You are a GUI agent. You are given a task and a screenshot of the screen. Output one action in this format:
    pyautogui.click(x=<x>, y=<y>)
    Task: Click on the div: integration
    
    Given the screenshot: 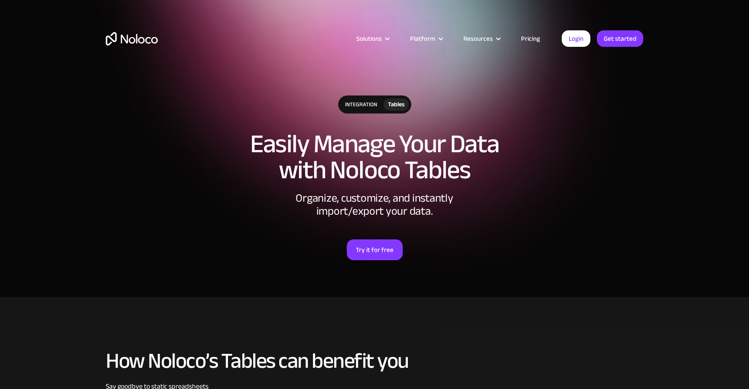 What is the action you would take?
    pyautogui.click(x=361, y=104)
    